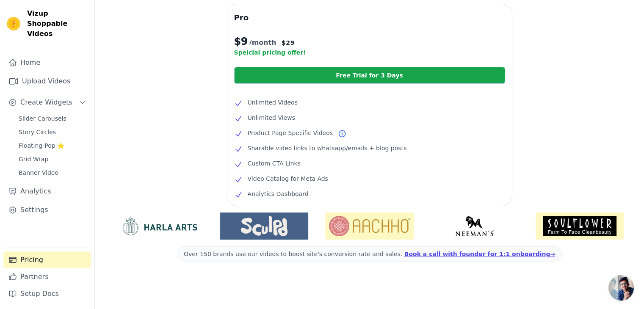 This screenshot has height=309, width=644. I want to click on img: Soulflower, so click(580, 226).